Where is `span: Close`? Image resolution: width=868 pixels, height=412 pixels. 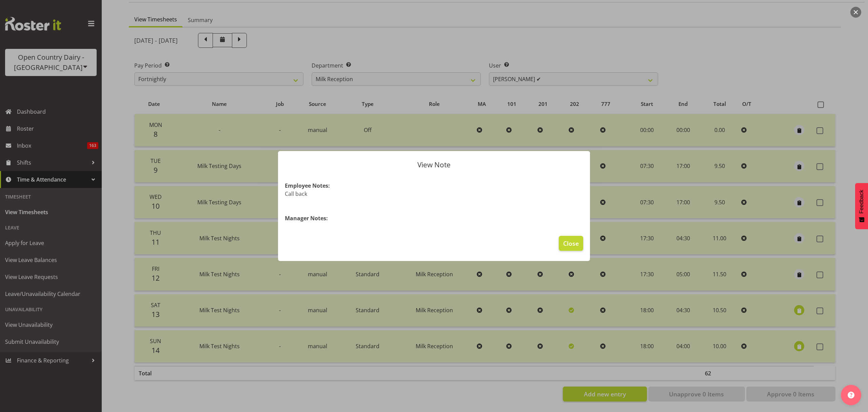
span: Close is located at coordinates (571, 243).